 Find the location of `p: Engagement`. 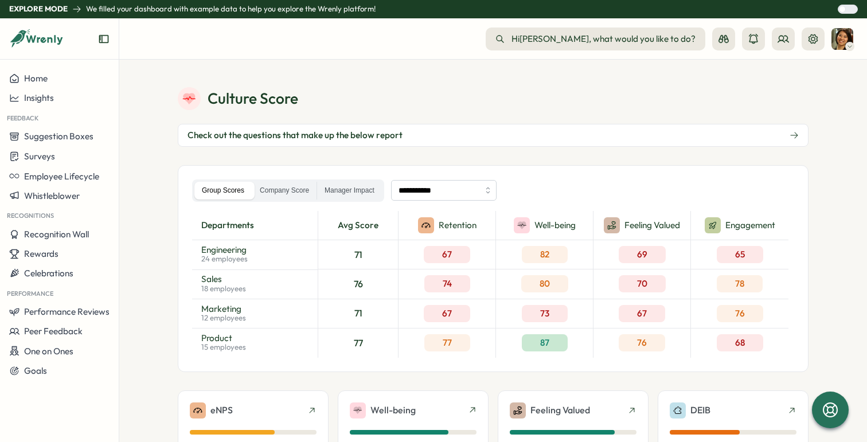

p: Engagement is located at coordinates (750, 225).